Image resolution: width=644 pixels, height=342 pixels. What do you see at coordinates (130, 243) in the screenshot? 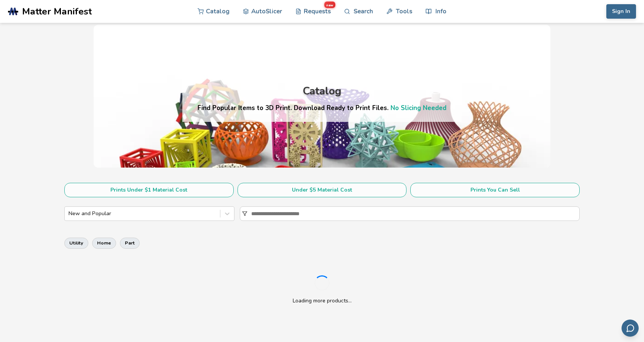
I see `button: part` at bounding box center [130, 243].